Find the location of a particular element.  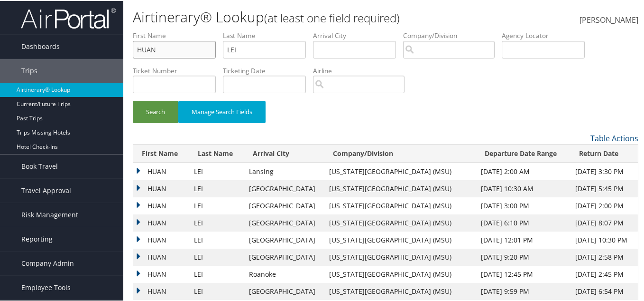

span: Risk Management is located at coordinates (50, 214).